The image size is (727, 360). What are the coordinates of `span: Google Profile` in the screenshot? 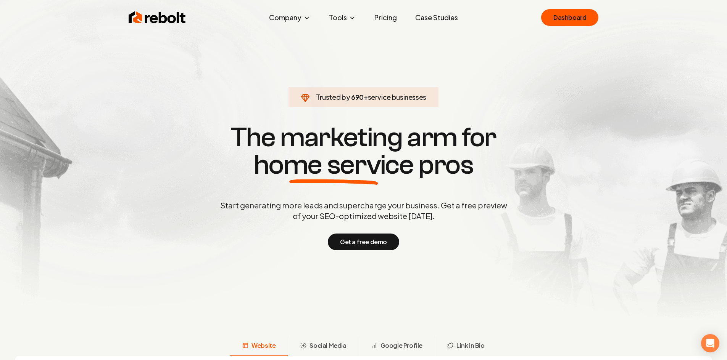 It's located at (401, 346).